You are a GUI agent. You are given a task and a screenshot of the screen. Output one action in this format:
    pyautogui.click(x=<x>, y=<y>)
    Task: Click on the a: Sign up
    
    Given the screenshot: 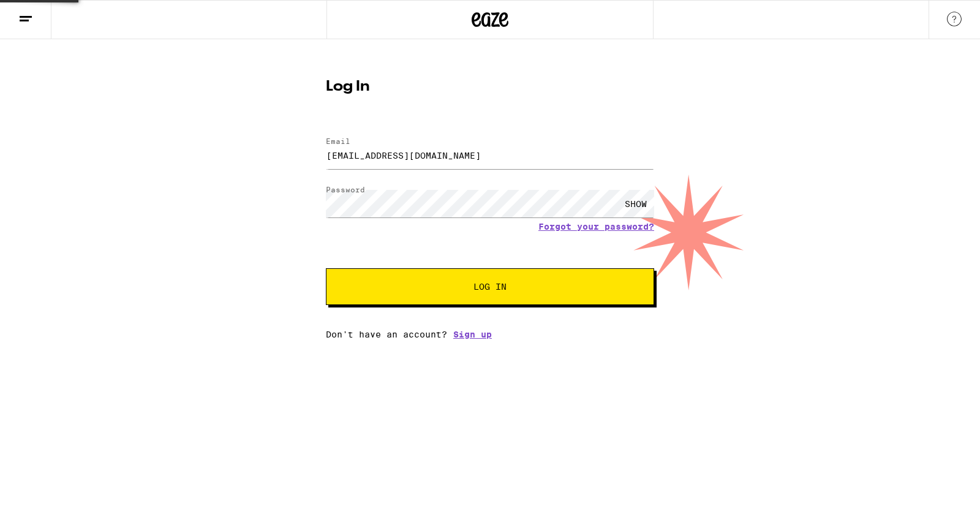 What is the action you would take?
    pyautogui.click(x=472, y=334)
    